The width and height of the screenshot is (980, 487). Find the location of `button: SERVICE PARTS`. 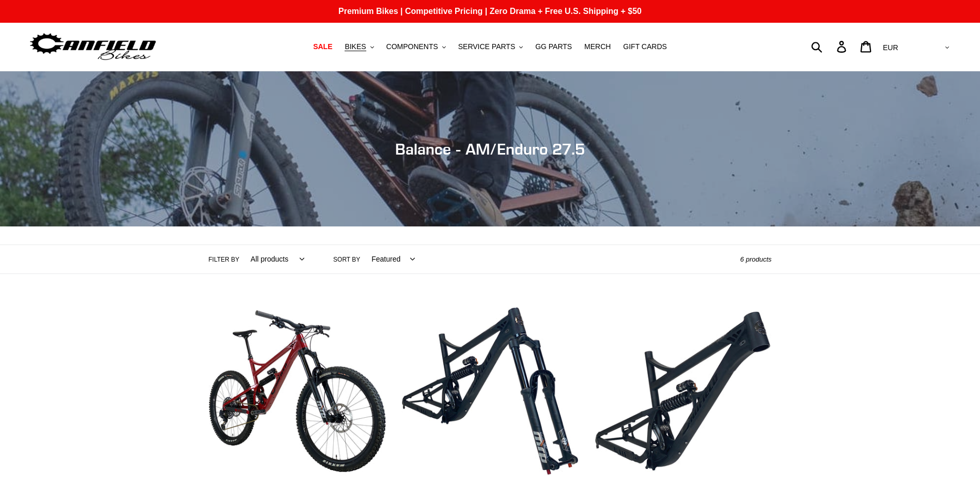

button: SERVICE PARTS is located at coordinates (490, 47).